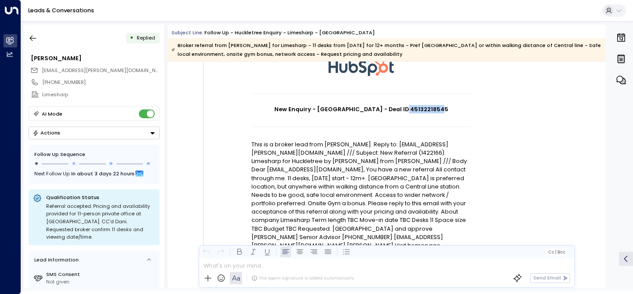 This screenshot has width=633, height=294. Describe the element at coordinates (103, 174) in the screenshot. I see `span: In about 3 days 22 hours` at that location.